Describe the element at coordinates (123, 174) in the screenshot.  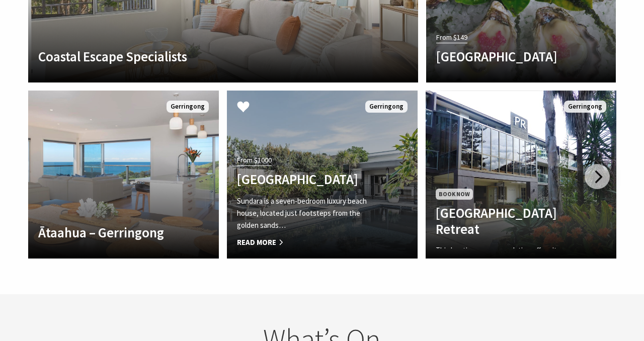
I see `a: Another Image Used Ātaahua – Gerringong Gerringong` at that location.